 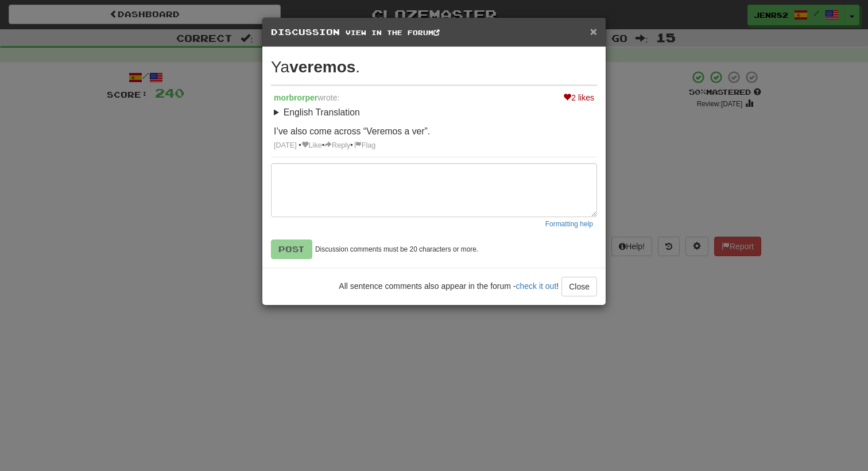 I want to click on a: Like, so click(x=312, y=146).